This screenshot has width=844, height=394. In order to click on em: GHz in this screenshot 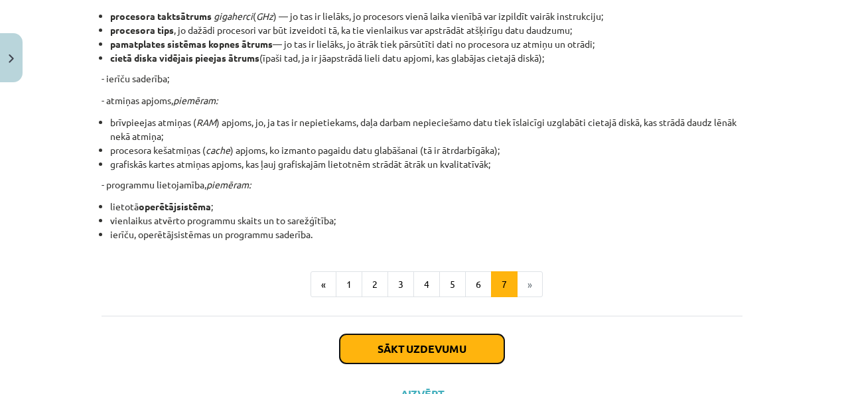, I will do `click(265, 16)`.